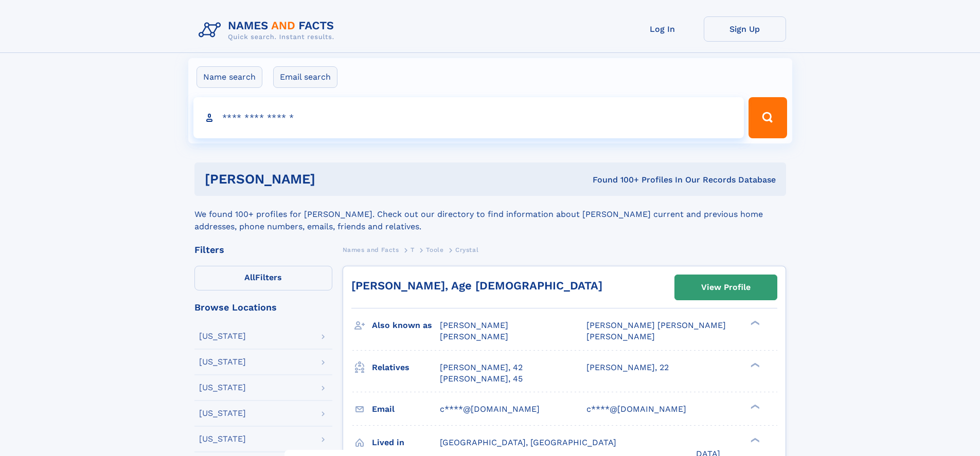  What do you see at coordinates (406, 325) in the screenshot?
I see `h3: Also known as` at bounding box center [406, 325].